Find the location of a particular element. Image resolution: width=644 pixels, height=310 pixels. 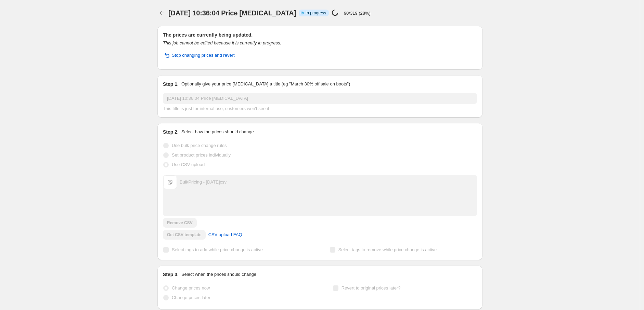

h2: Step 2. is located at coordinates (171, 132).